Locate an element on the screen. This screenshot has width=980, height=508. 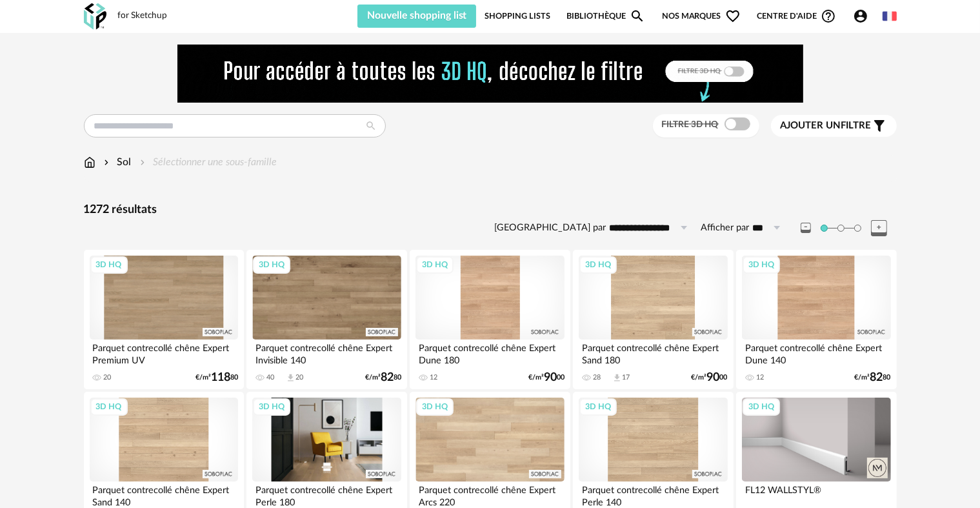
div: Parquet contrecollé chêne Expert Perle 140 is located at coordinates (653, 494).